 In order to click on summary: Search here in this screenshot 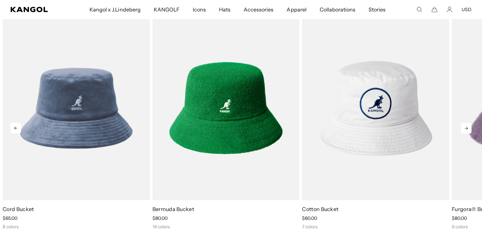, I will do `click(419, 10)`.